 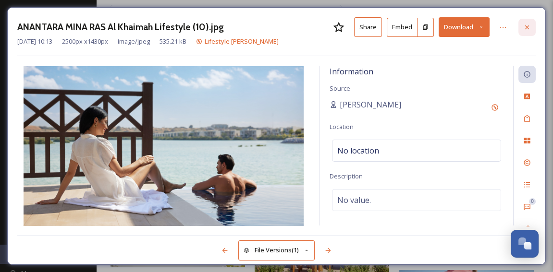 I want to click on span: 535.21 kB, so click(x=173, y=41).